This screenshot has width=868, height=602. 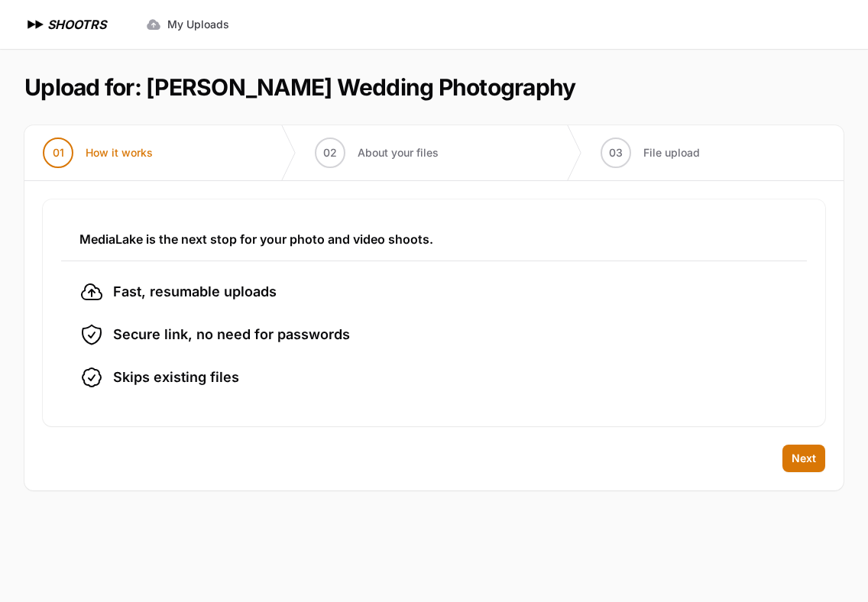 What do you see at coordinates (36, 25) in the screenshot?
I see `img: SHOOTRS` at bounding box center [36, 25].